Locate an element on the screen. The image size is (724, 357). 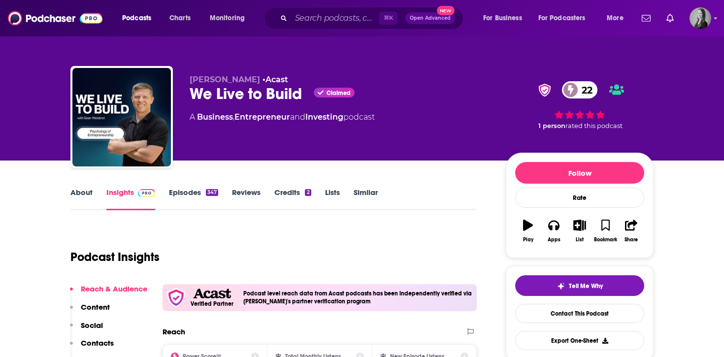
div: Apps is located at coordinates (554, 240).